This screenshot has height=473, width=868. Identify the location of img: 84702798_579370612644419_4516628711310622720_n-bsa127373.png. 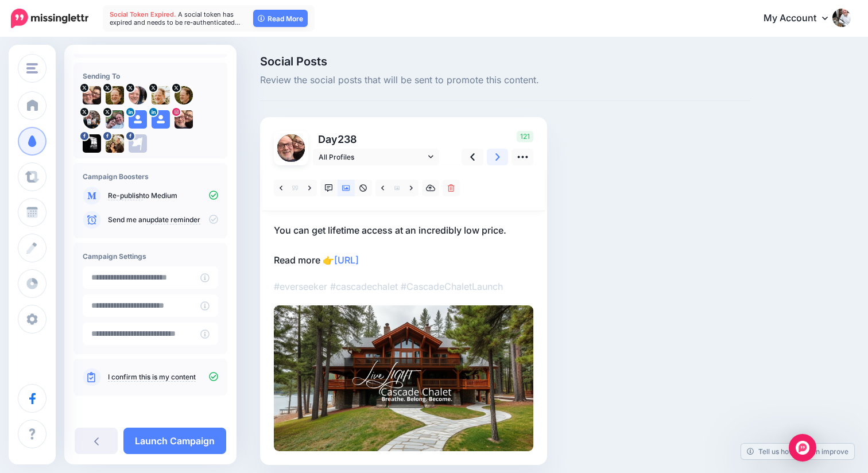
(138, 144).